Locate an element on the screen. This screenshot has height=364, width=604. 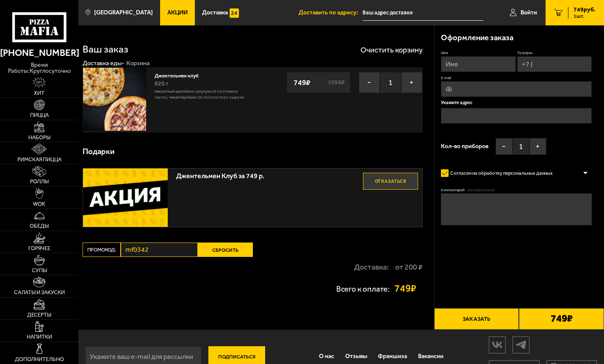
span: 1 шт. is located at coordinates (584, 16).